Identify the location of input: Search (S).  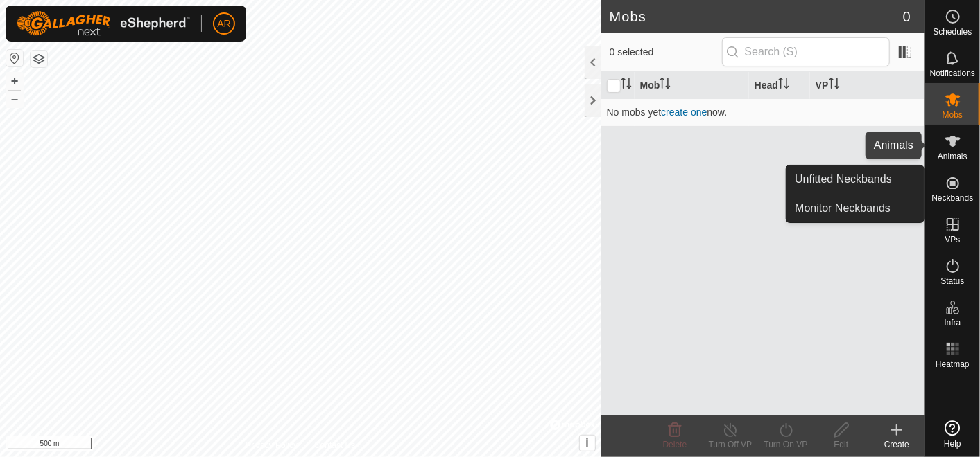
(806, 52).